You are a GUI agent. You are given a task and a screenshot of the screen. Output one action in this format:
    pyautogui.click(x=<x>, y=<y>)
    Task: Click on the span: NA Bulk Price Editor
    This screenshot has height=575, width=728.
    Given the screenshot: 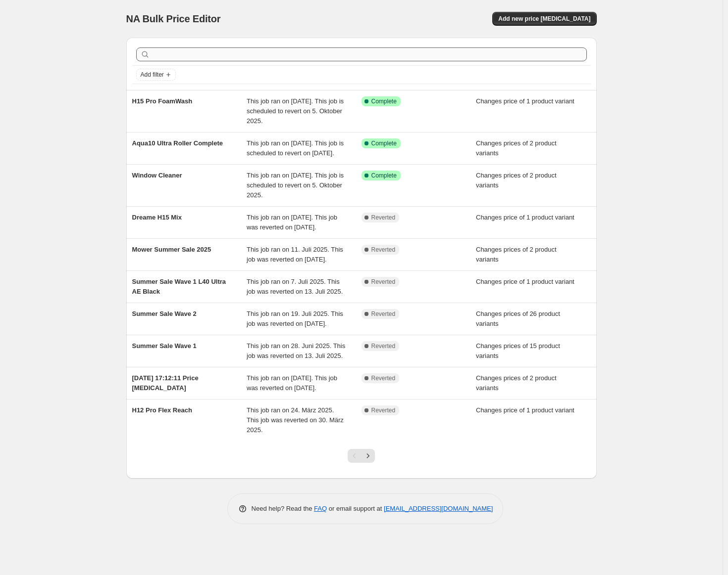 What is the action you would take?
    pyautogui.click(x=173, y=19)
    